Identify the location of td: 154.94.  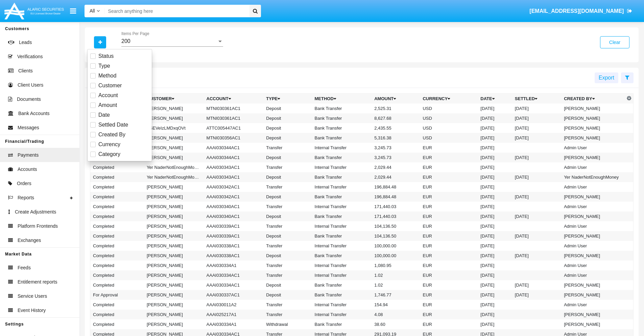
(395, 304).